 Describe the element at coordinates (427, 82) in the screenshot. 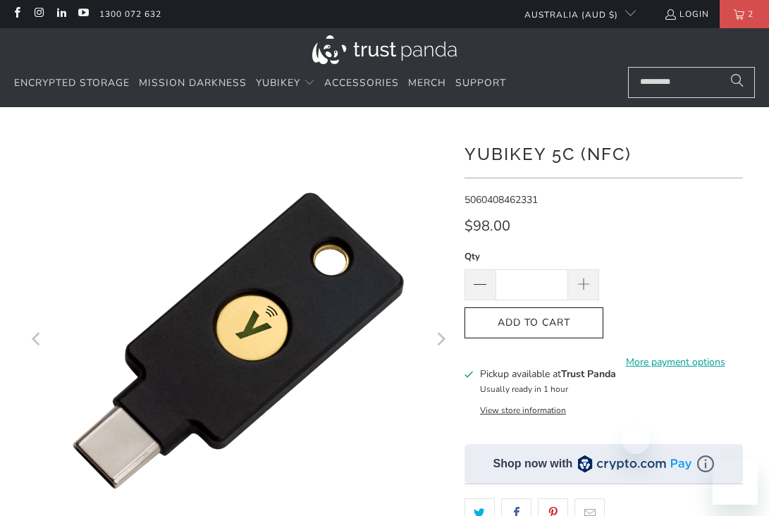

I see `span: Merch` at that location.